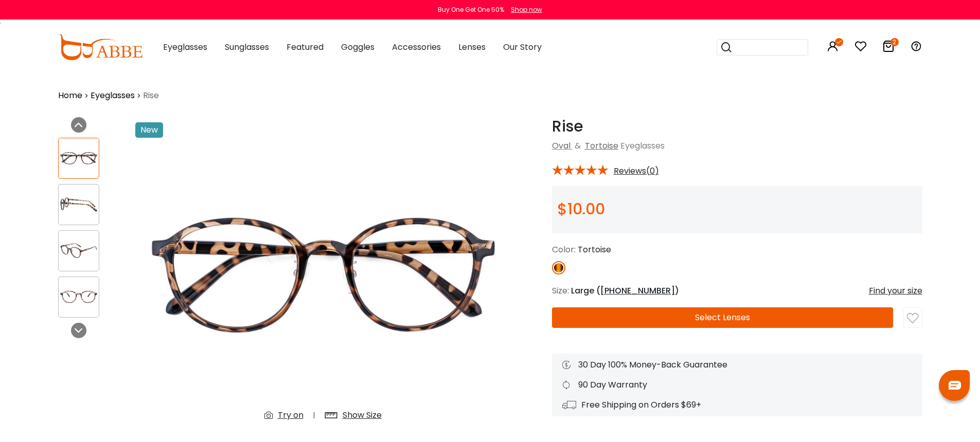 This screenshot has height=442, width=980. I want to click on span: $10.00, so click(581, 208).